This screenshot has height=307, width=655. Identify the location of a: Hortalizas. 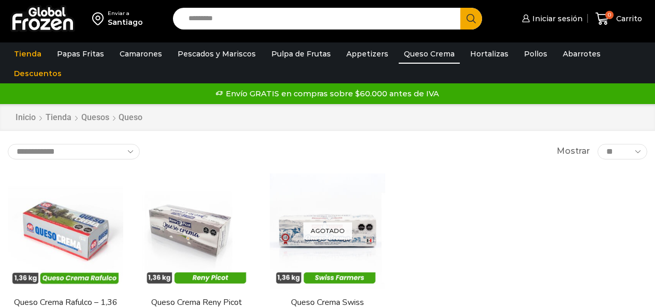
(489, 54).